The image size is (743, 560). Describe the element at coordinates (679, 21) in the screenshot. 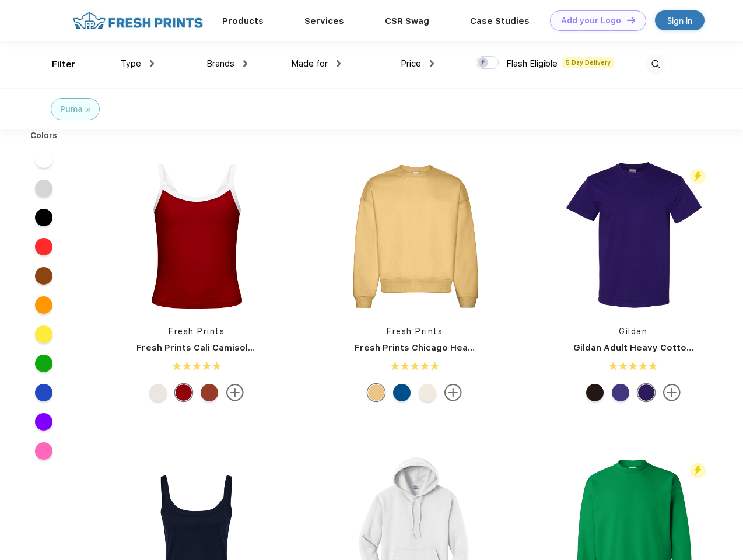

I see `a: Sign in` at that location.